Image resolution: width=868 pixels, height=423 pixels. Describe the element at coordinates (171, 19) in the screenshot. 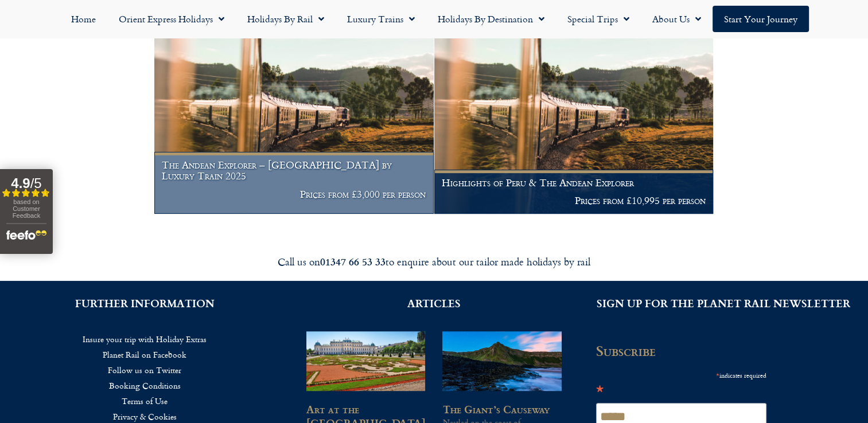

I see `a: Orient Express Holidays` at that location.